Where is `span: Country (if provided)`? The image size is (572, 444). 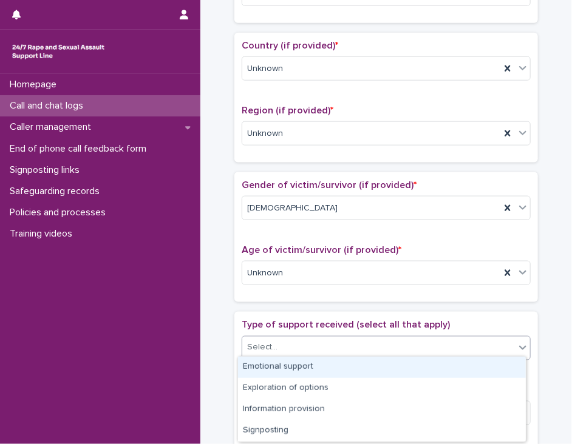
span: Country (if provided) is located at coordinates (290, 46).